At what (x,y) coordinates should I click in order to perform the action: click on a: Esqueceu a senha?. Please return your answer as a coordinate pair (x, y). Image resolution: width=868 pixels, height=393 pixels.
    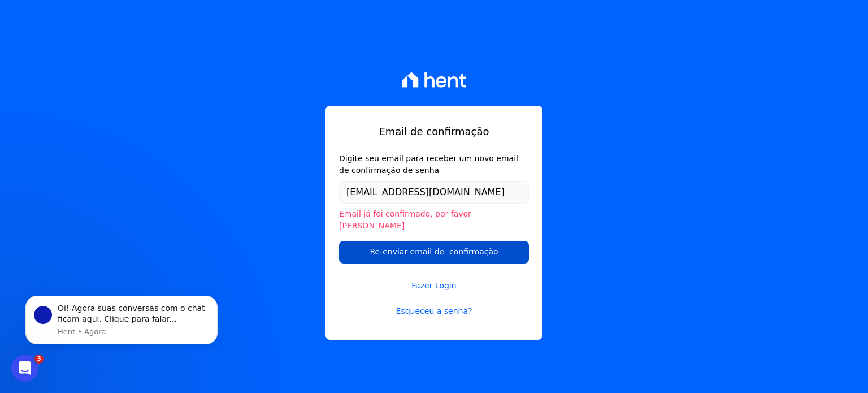
    Looking at the image, I should click on (434, 311).